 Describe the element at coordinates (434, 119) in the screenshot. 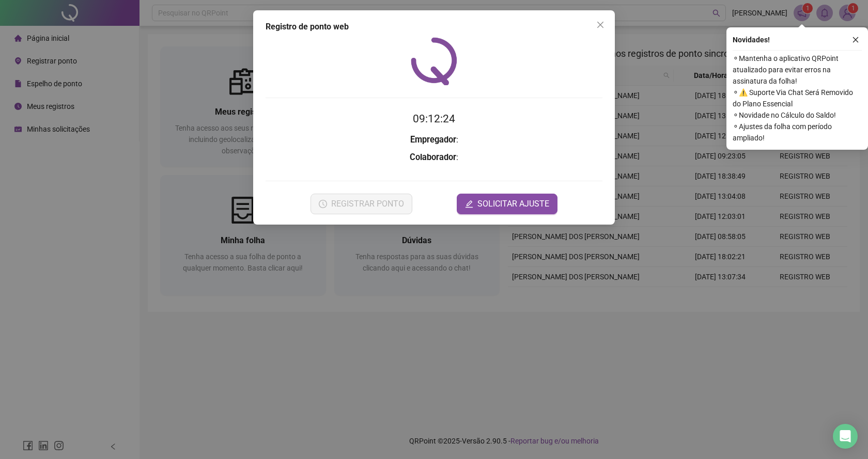

I see `time: 09:12:24` at that location.